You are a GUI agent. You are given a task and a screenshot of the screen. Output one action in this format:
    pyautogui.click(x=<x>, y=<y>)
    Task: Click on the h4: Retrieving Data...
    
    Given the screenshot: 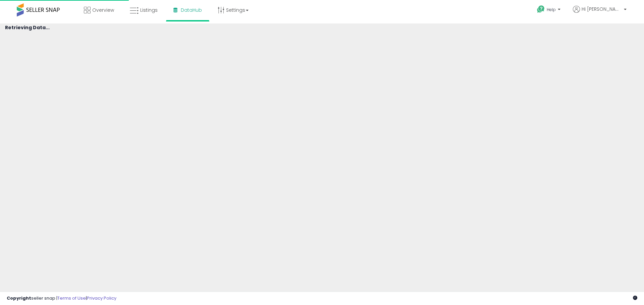 What is the action you would take?
    pyautogui.click(x=322, y=28)
    